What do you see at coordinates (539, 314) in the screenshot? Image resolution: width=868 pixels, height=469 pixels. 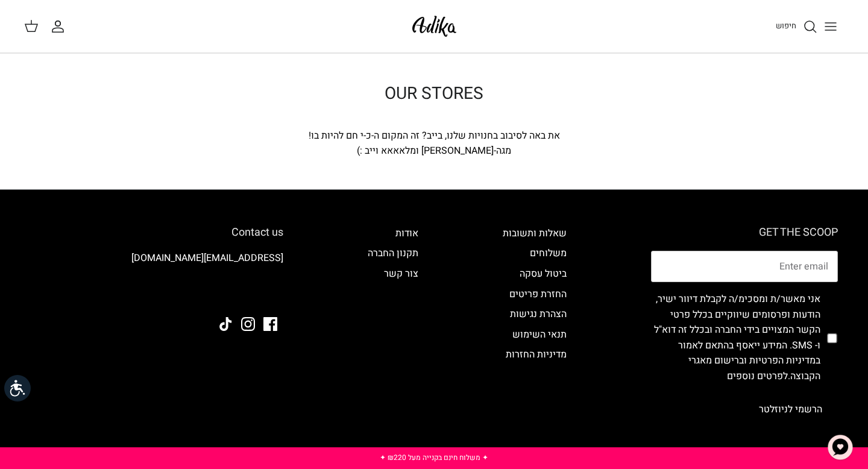 I see `a: הצהרת נגישות` at bounding box center [539, 314].